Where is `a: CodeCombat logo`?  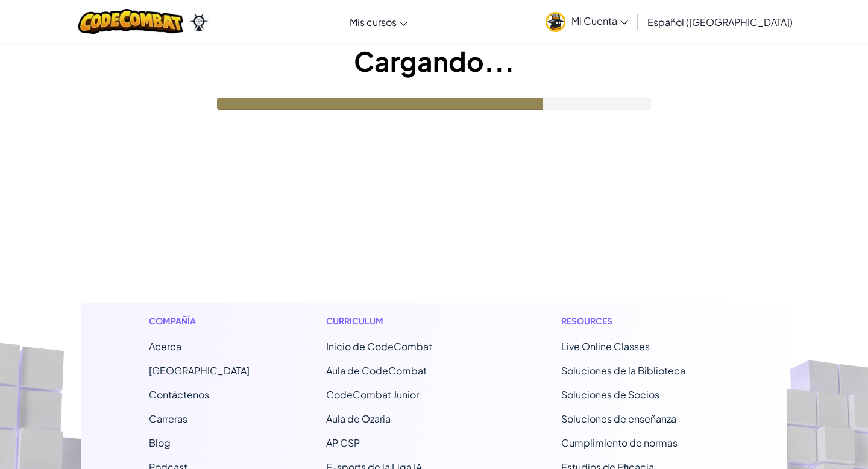
a: CodeCombat logo is located at coordinates (131, 21).